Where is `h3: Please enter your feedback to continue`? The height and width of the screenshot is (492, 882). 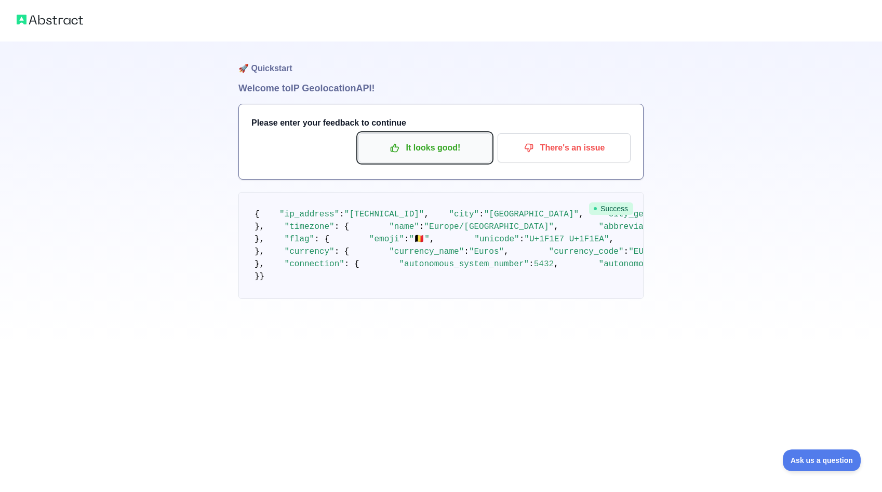
h3: Please enter your feedback to continue is located at coordinates (441, 123).